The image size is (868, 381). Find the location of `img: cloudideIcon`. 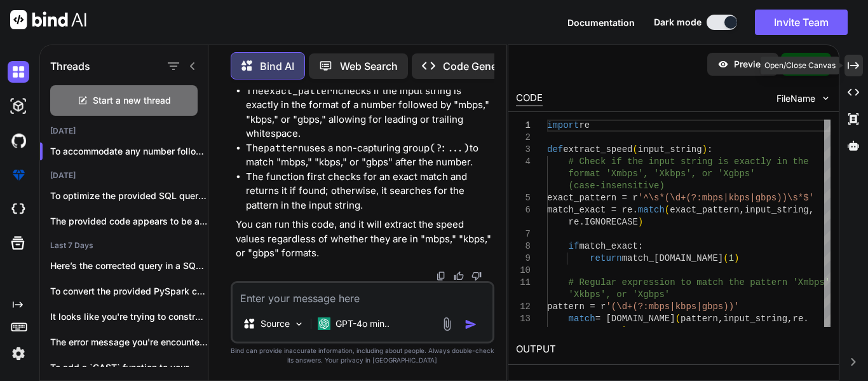

img: cloudideIcon is located at coordinates (18, 209).